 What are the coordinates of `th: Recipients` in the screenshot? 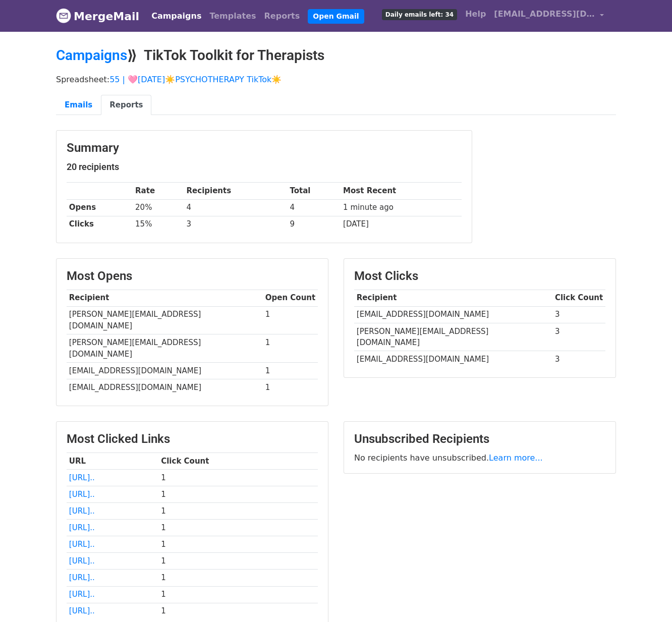 It's located at (236, 191).